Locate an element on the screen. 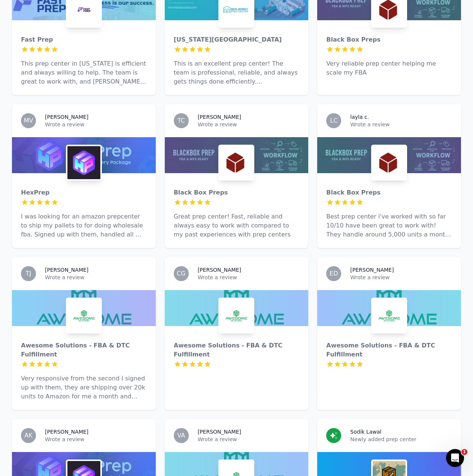 The image size is (473, 476). div: Fast Prep is located at coordinates (84, 40).